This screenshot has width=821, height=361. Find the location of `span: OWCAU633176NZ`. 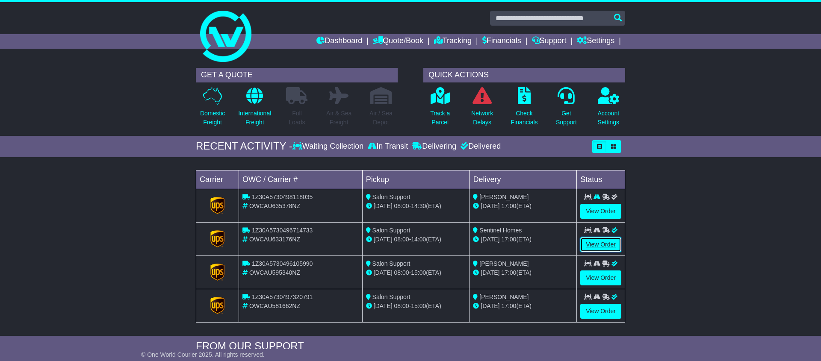

span: OWCAU633176NZ is located at coordinates (275, 240).